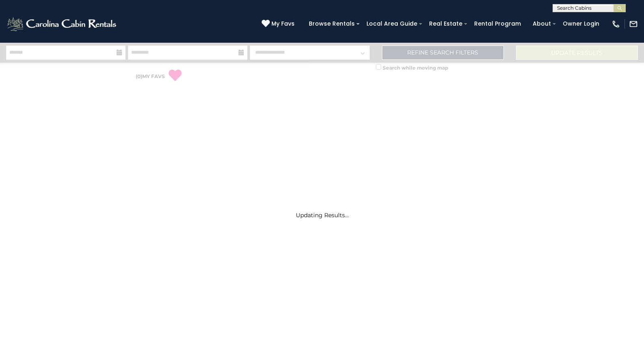 Image resolution: width=644 pixels, height=362 pixels. What do you see at coordinates (446, 24) in the screenshot?
I see `a: Real Estate` at bounding box center [446, 24].